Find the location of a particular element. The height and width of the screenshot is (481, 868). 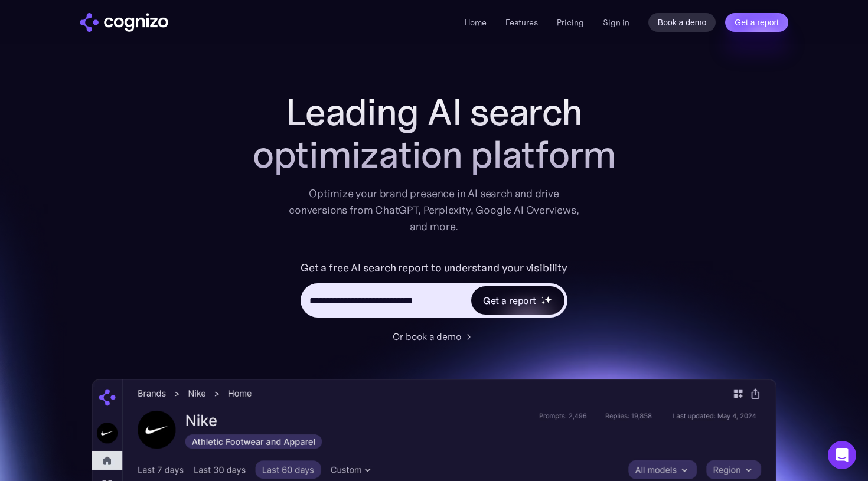

div: Get a report is located at coordinates (509, 300).